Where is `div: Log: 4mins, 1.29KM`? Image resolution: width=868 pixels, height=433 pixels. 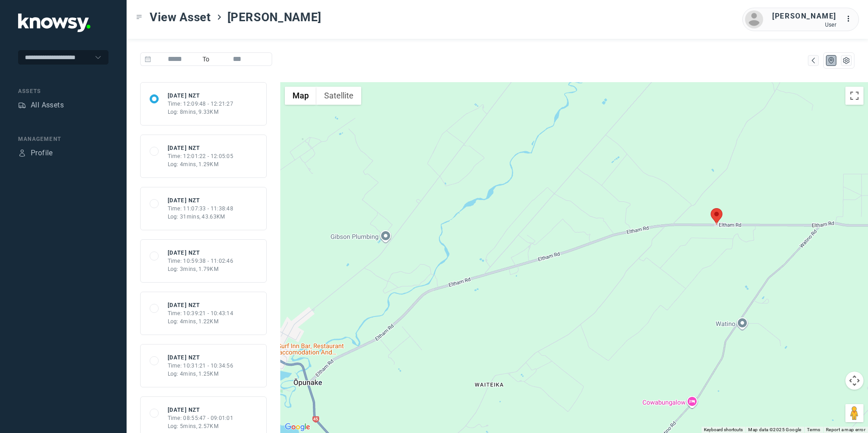 div: Log: 4mins, 1.29KM is located at coordinates (200, 164).